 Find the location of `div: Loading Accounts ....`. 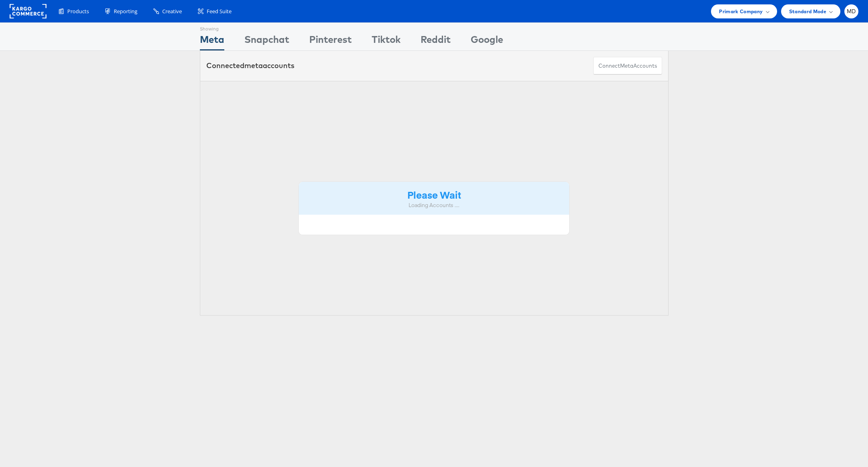

div: Loading Accounts .... is located at coordinates (434, 206).